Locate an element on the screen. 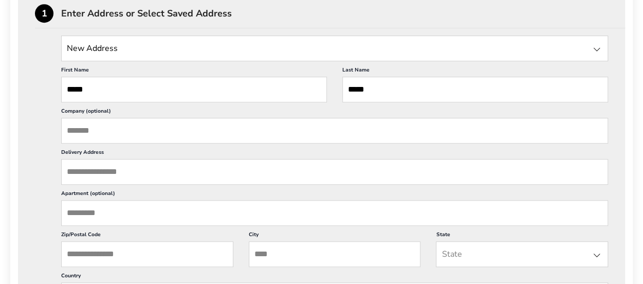  input: City is located at coordinates (335, 254).